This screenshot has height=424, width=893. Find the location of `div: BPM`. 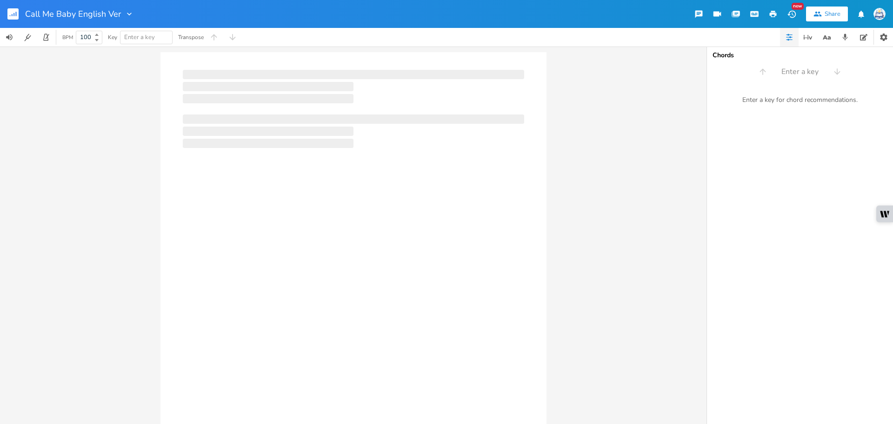

div: BPM is located at coordinates (67, 37).